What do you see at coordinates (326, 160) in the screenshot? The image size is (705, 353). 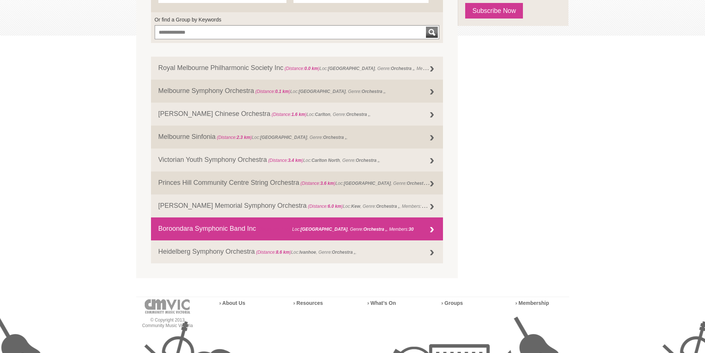 I see `strong: Carlton North` at bounding box center [326, 160].